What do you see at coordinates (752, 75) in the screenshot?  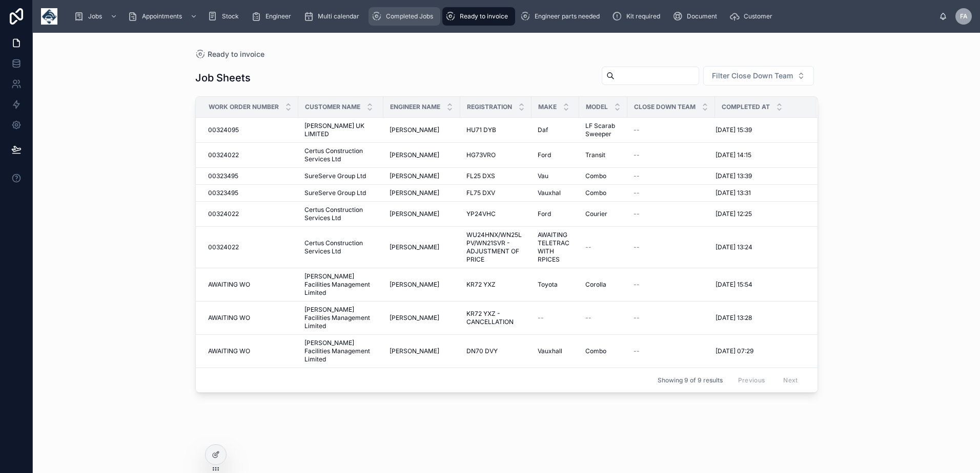 I see `span: Filter Close Down Team` at bounding box center [752, 75].